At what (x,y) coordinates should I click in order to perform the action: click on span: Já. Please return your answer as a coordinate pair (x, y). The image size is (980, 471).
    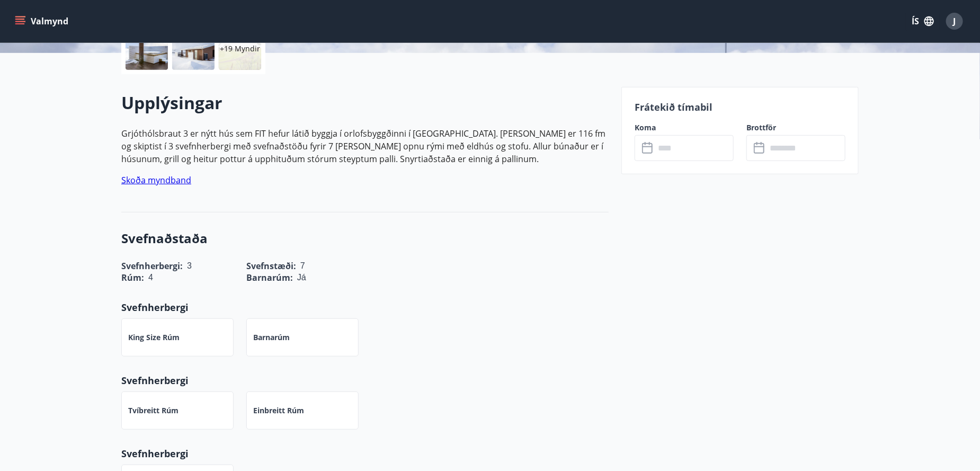
    Looking at the image, I should click on (302, 278).